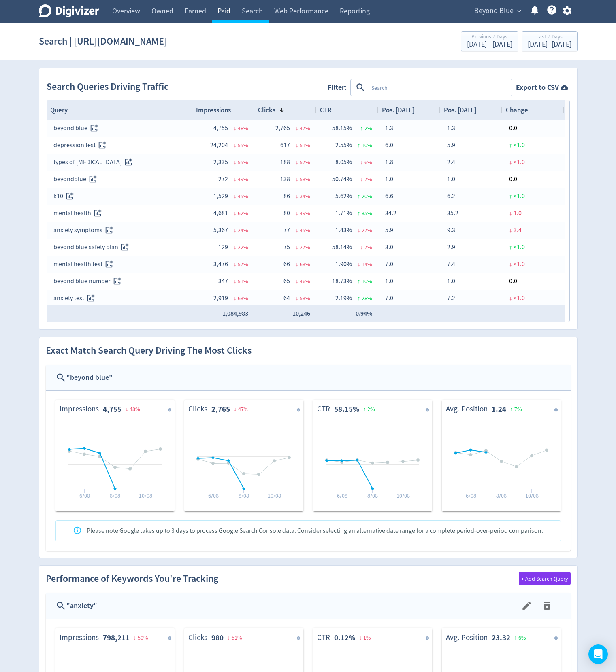  I want to click on span: Change, so click(517, 110).